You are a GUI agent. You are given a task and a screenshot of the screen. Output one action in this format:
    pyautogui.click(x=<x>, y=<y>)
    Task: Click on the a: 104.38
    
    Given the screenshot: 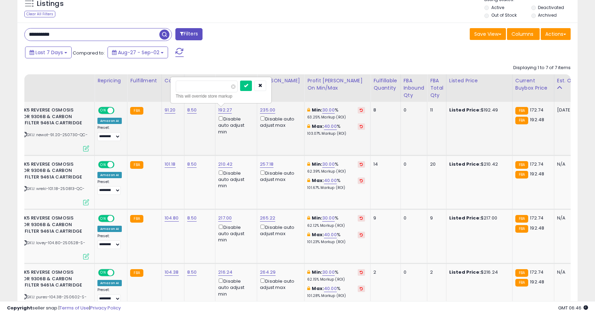 What is the action you would take?
    pyautogui.click(x=171, y=273)
    